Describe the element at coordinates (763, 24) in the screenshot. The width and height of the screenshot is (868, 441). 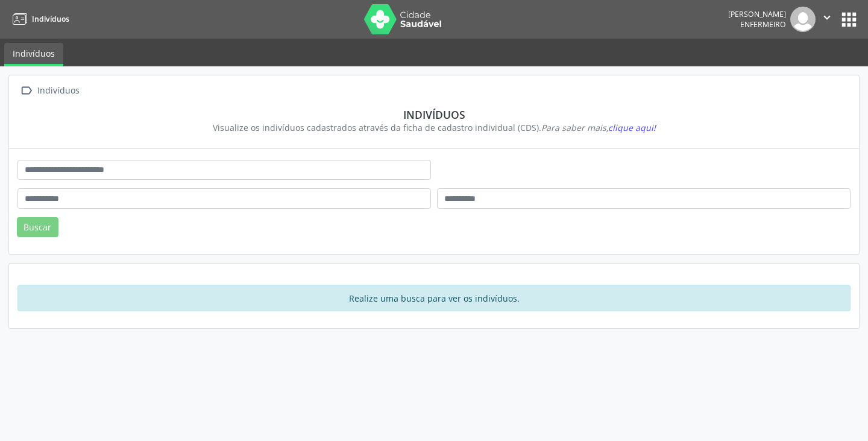
I see `span: Enfermeiro` at that location.